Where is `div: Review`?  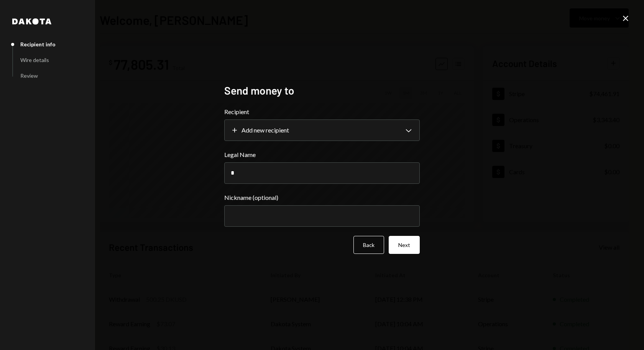 div: Review is located at coordinates (29, 75).